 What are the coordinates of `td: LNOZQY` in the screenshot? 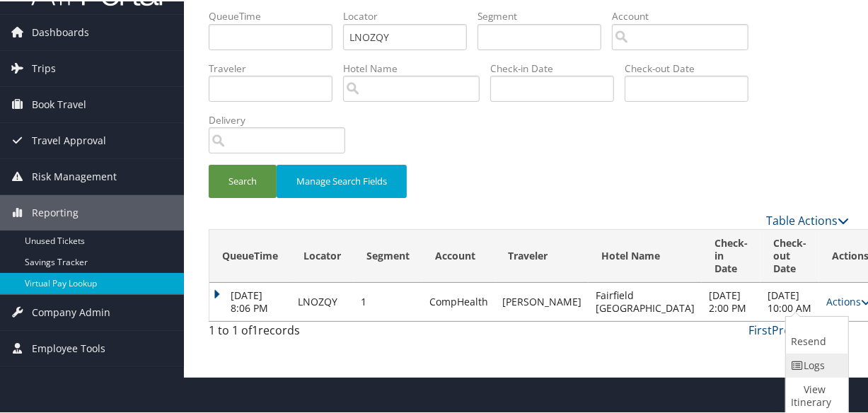 It's located at (322, 300).